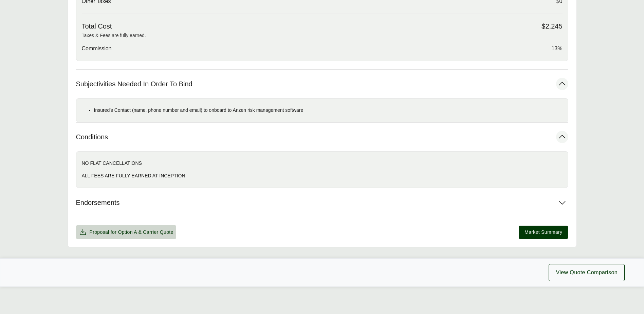  I want to click on span: Commission, so click(97, 49).